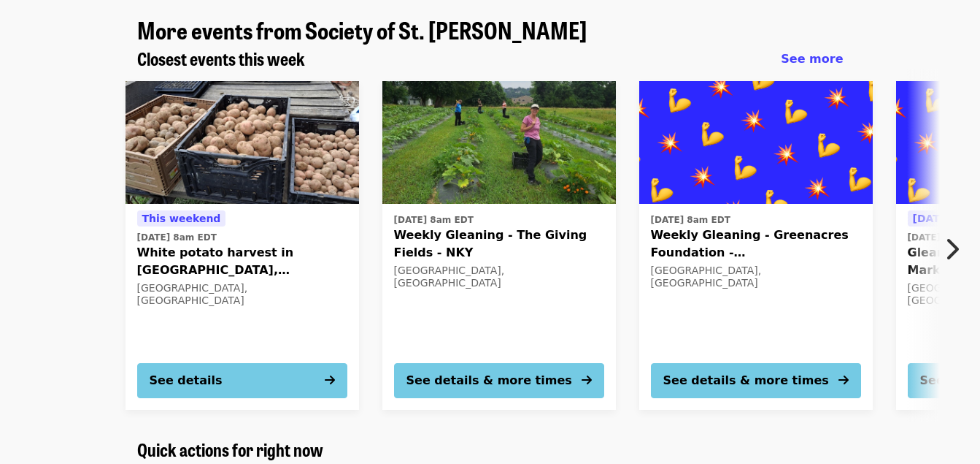  I want to click on img: White potato harvest in Stantonsburg, NC on 9/13! organized by Society of St. Andrew, so click(242, 142).